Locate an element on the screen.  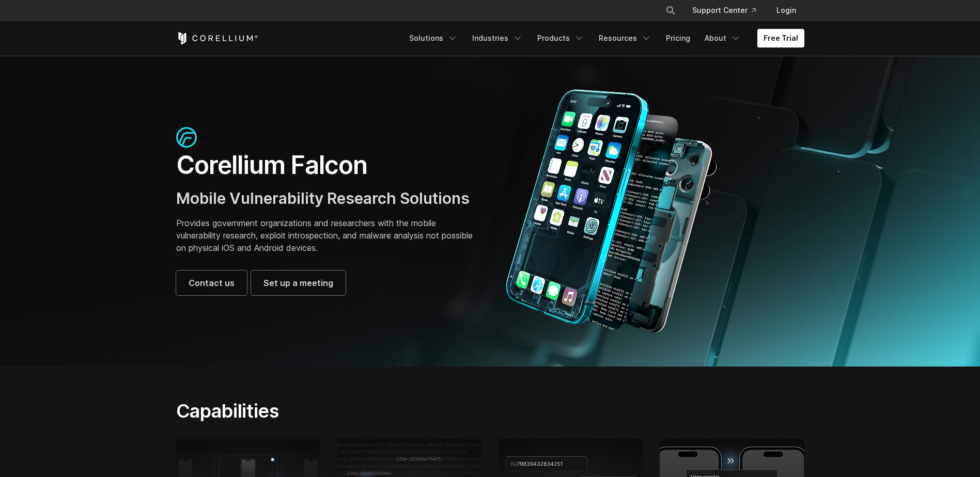
a: Set up a meeting is located at coordinates (298, 283).